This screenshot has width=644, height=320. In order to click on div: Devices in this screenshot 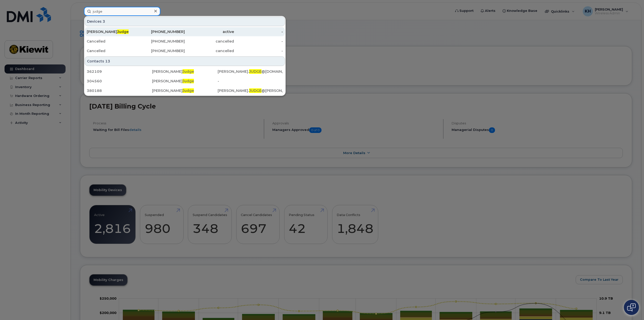, I will do `click(185, 22)`.